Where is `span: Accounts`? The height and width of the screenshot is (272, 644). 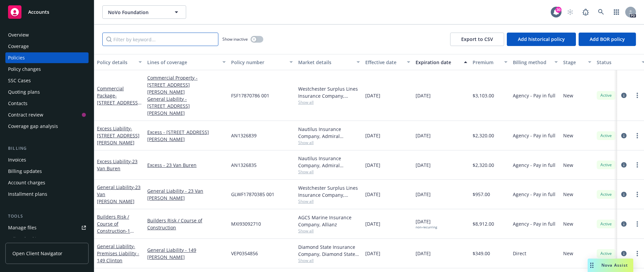 span: Accounts is located at coordinates (38, 12).